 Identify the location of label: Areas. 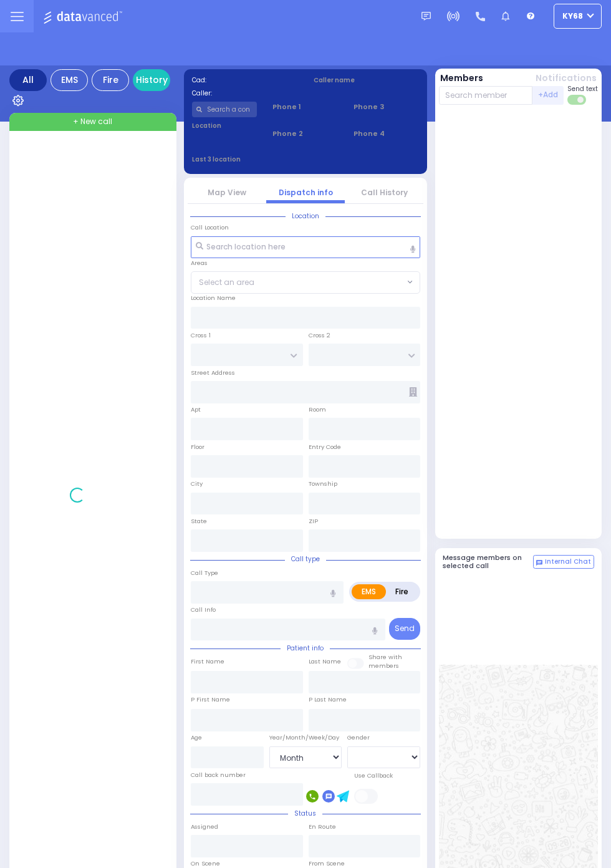
(199, 263).